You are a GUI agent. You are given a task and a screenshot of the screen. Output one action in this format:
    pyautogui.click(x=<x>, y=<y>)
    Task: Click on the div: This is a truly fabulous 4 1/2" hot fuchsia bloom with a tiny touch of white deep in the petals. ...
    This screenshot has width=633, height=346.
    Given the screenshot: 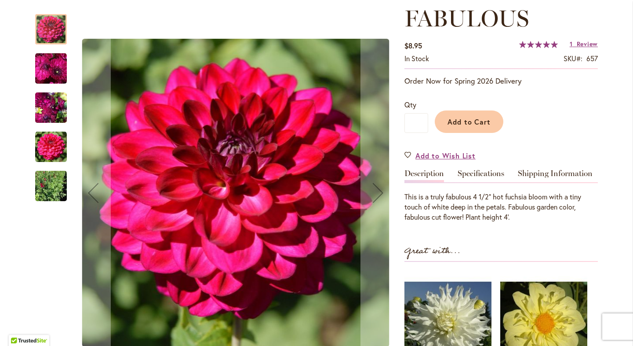 What is the action you would take?
    pyautogui.click(x=501, y=207)
    